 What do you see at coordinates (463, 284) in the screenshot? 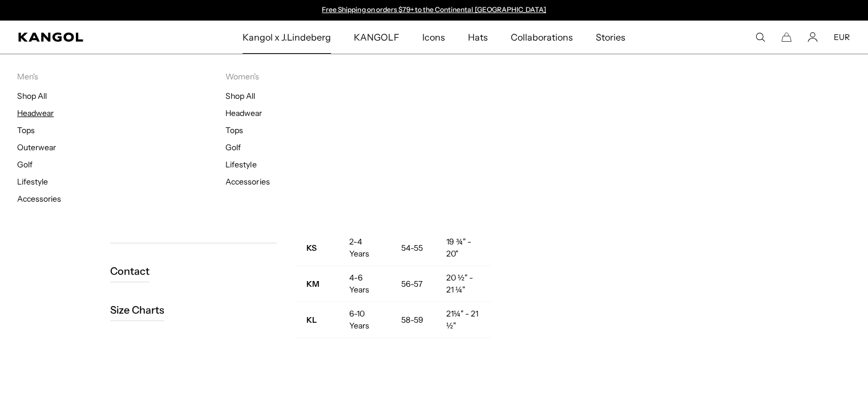
I see `td: 20 ½" - 21 ¼"` at bounding box center [463, 284].